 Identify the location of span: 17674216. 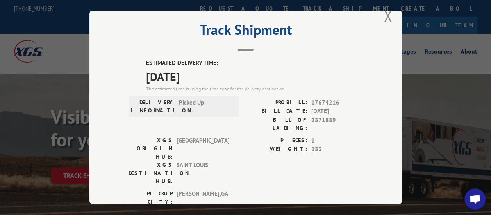
(337, 102).